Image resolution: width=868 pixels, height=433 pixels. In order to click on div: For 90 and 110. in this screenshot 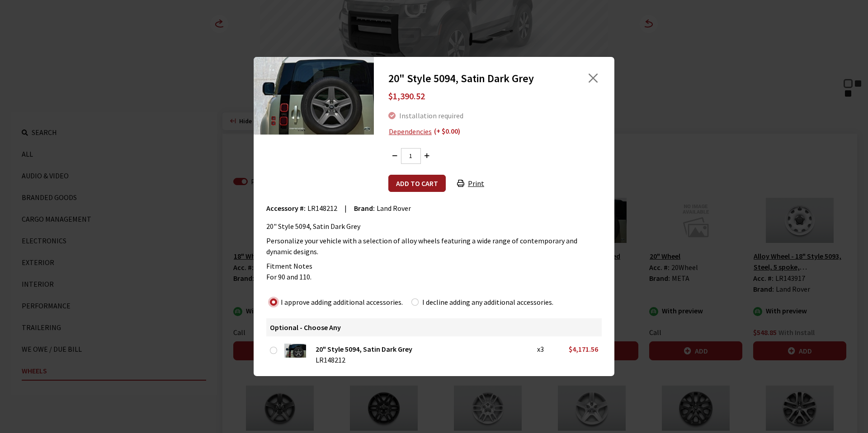, I will do `click(434, 277)`.